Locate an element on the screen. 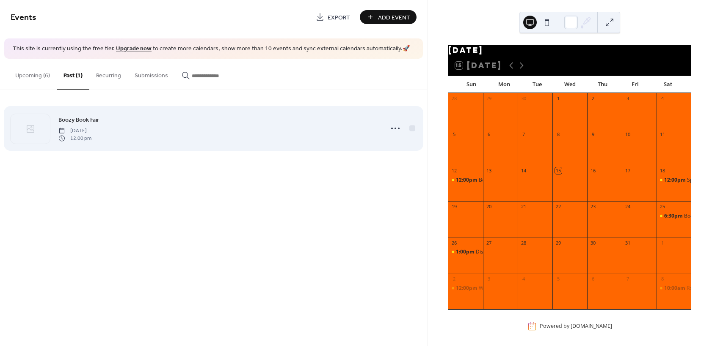  div: Spooktastic Haunted Book Fair is located at coordinates (674, 180).